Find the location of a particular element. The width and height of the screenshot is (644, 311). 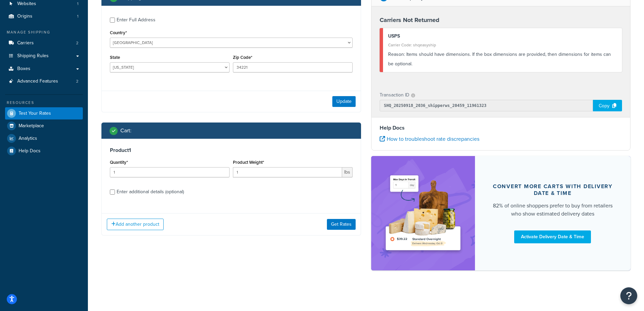

div: Carrier Code: shqeasyship is located at coordinates (503, 45).